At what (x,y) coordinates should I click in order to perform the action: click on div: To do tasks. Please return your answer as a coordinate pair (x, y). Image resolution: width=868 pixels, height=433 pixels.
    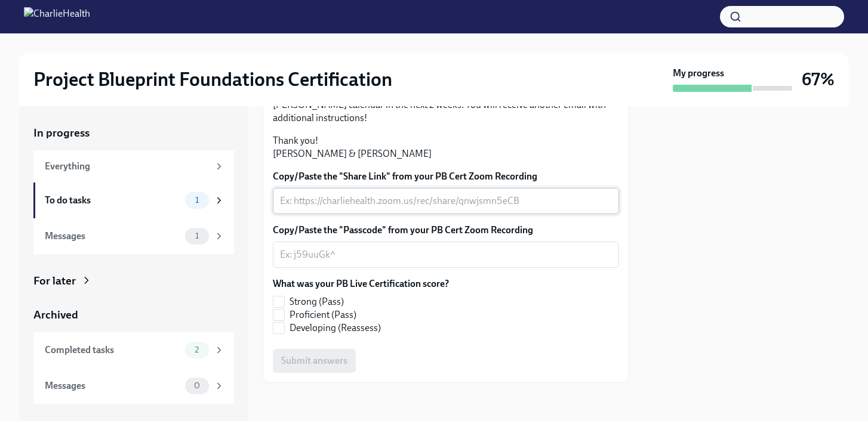
    Looking at the image, I should click on (112, 200).